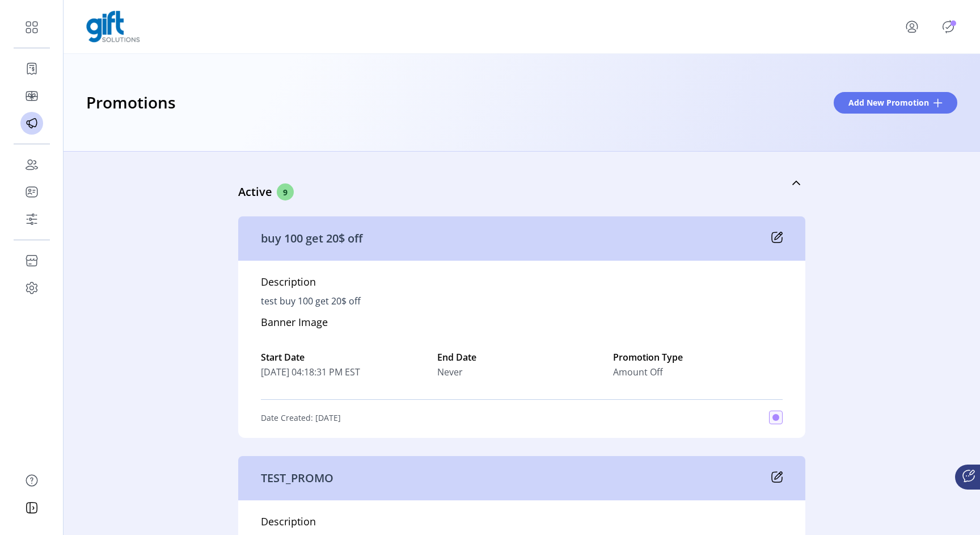 This screenshot has width=980, height=535. Describe the element at coordinates (113, 26) in the screenshot. I see `img: logo` at that location.